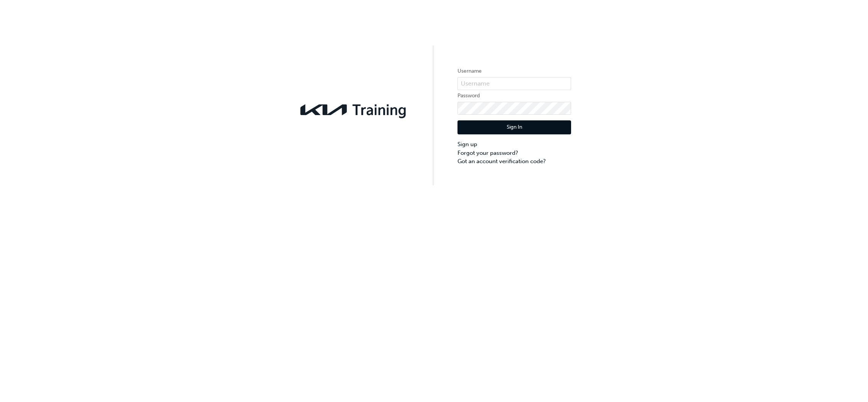 This screenshot has width=868, height=402. Describe the element at coordinates (515, 144) in the screenshot. I see `a: Sign up` at that location.